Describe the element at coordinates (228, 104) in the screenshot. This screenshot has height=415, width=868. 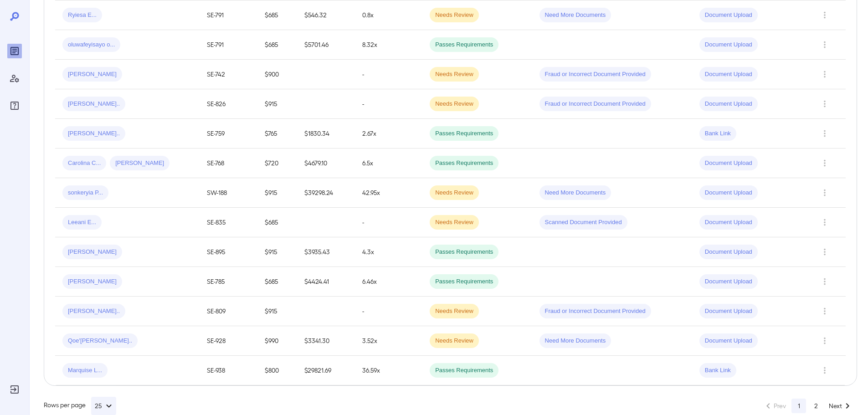
I see `td: SE-826` at that location.